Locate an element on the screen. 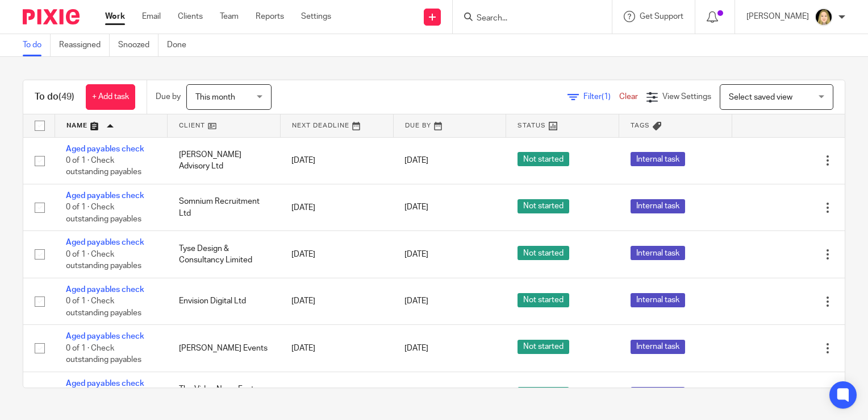 The image size is (868, 420). a: Snoozed is located at coordinates (138, 45).